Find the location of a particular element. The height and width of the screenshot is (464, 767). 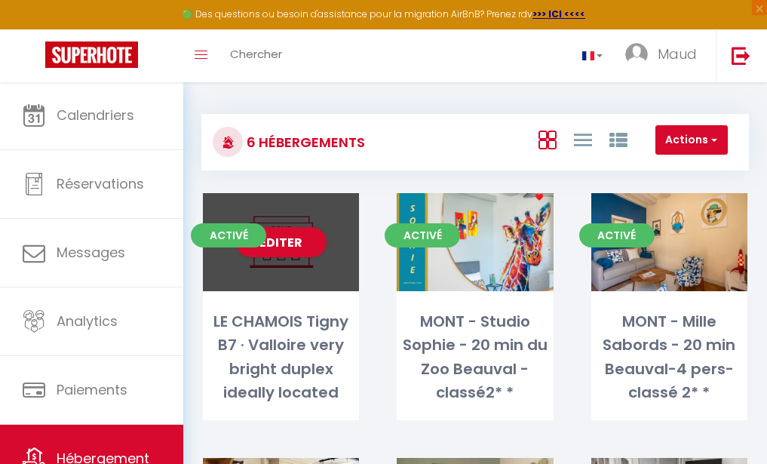

a: Vue en Liste is located at coordinates (583, 139).